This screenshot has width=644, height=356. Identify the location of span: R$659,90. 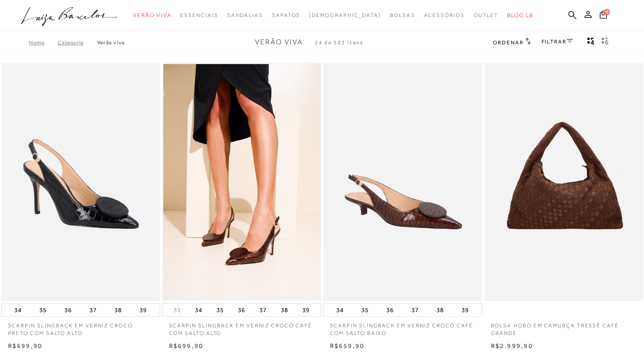
(348, 346).